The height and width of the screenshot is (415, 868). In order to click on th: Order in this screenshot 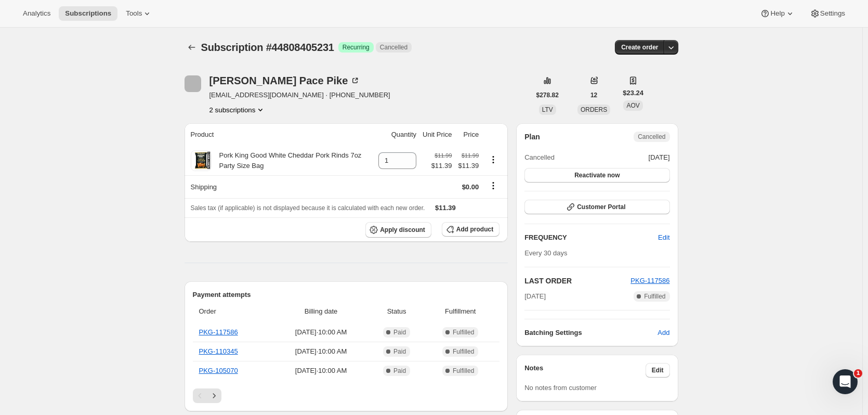, I will do `click(233, 311)`.